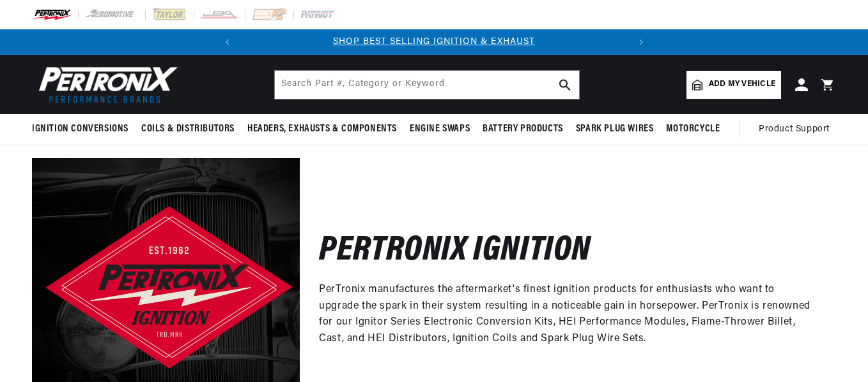  Describe the element at coordinates (734, 85) in the screenshot. I see `a: Add my vehicle` at that location.